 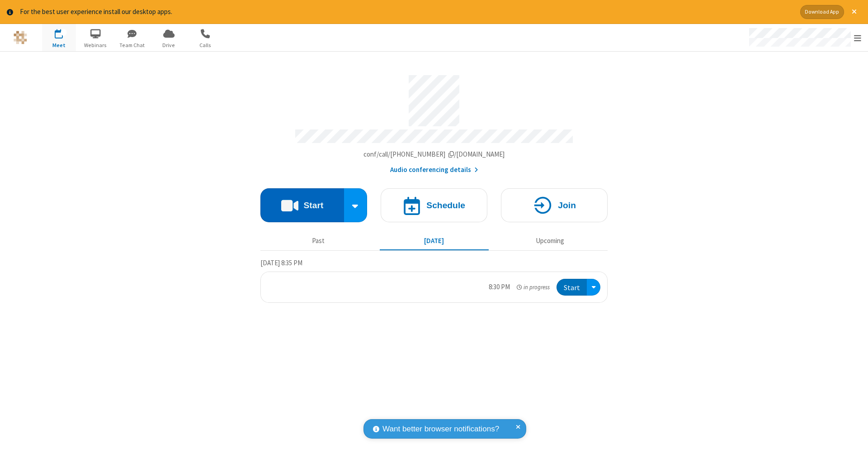 I want to click on button: Copy my meeting room linkCopy my meeting room link, so click(x=434, y=155).